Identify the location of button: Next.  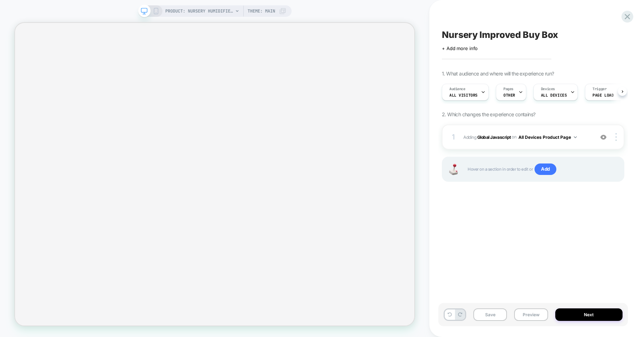
(589, 314).